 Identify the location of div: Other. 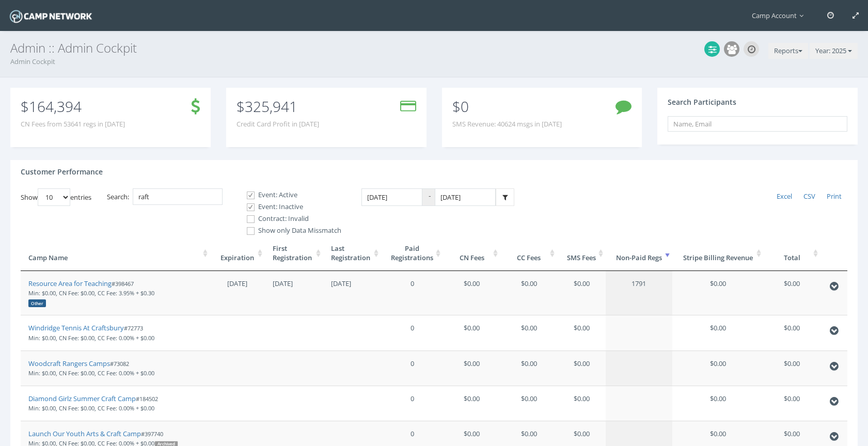
(37, 303).